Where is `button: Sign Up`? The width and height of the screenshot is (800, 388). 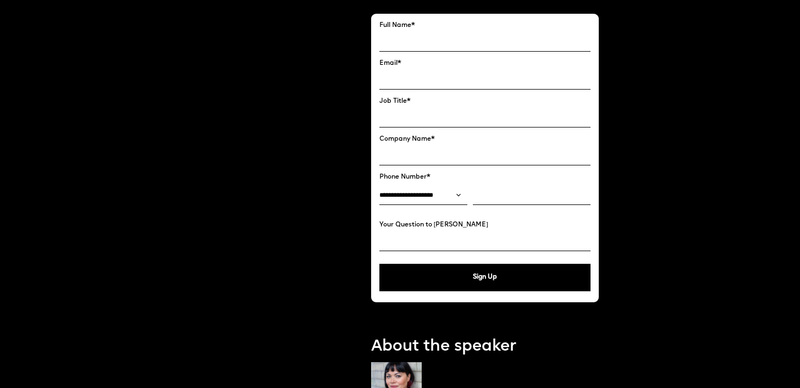 button: Sign Up is located at coordinates (485, 278).